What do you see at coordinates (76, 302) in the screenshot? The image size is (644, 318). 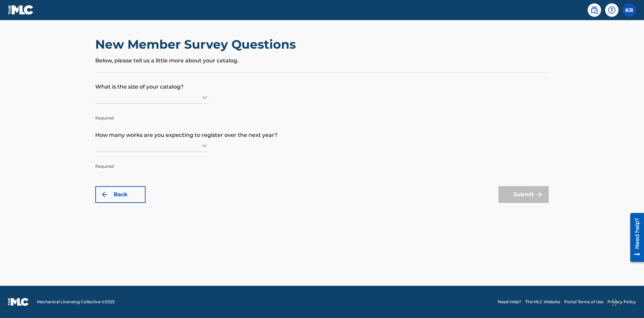 I see `span: Mechanical Licensing Collective © 2025` at bounding box center [76, 302].